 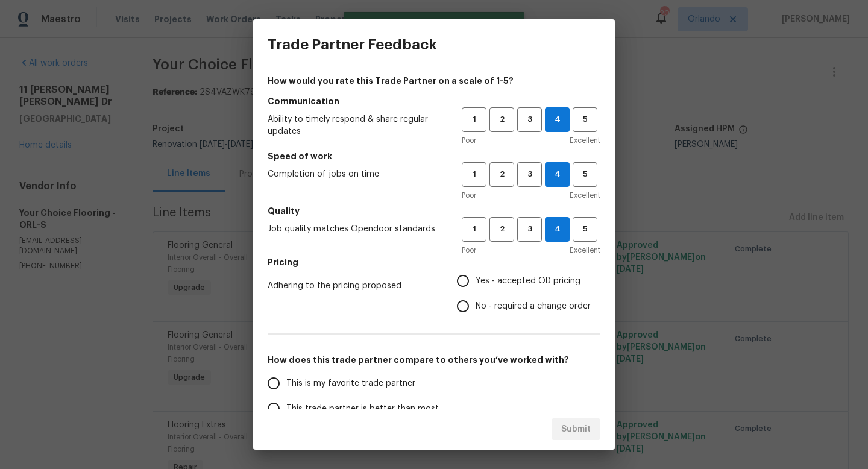 I want to click on h5: Communication, so click(x=434, y=101).